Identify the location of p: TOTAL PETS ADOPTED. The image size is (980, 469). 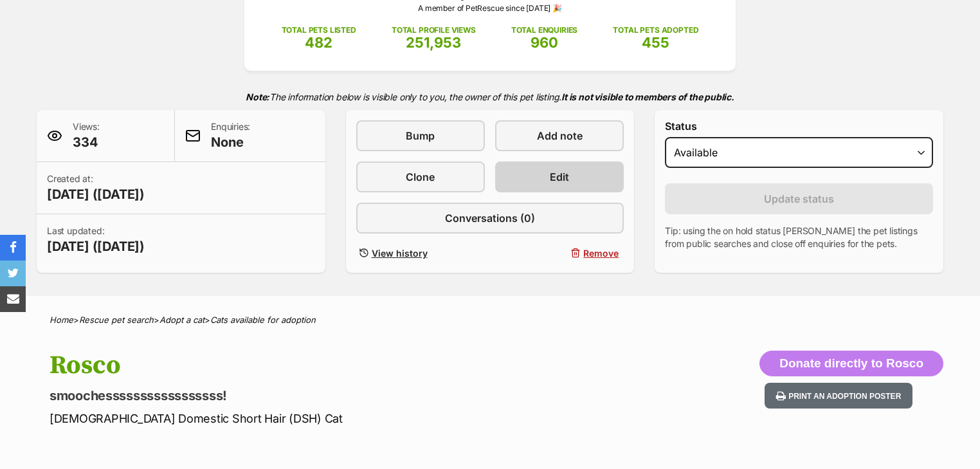
(656, 30).